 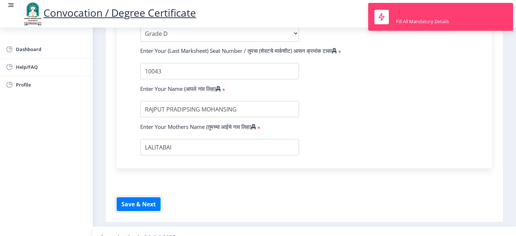 I want to click on label: Enter Your Mothers Name (तुमच्या आईचे नाव लिहा), so click(x=198, y=127).